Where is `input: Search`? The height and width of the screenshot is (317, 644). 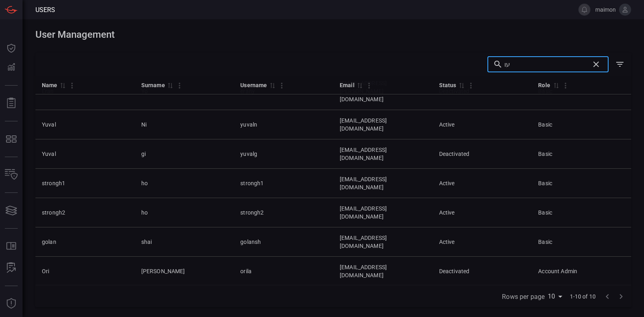 input: Search is located at coordinates (544, 64).